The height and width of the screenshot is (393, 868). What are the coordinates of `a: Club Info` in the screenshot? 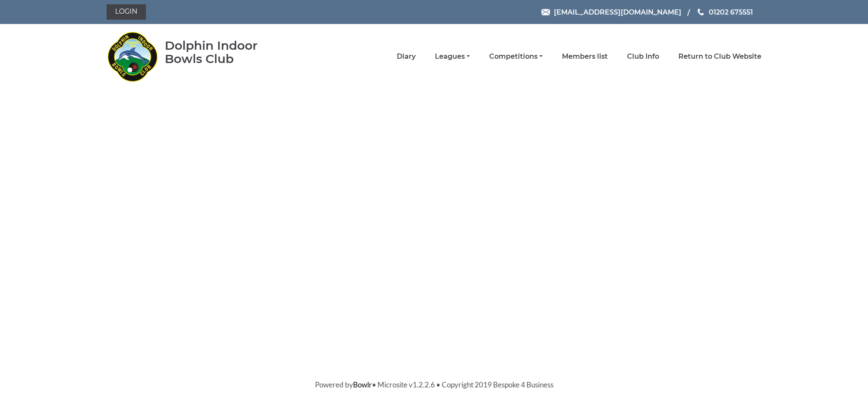 It's located at (642, 57).